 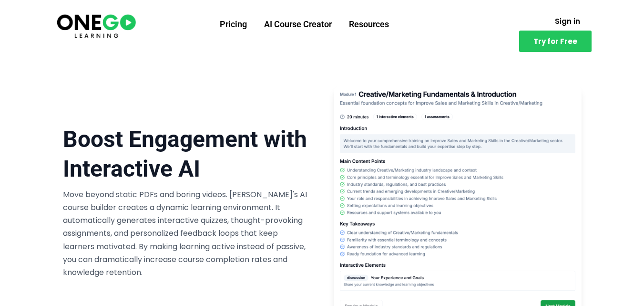 What do you see at coordinates (298, 25) in the screenshot?
I see `a: AI Course Creator` at bounding box center [298, 25].